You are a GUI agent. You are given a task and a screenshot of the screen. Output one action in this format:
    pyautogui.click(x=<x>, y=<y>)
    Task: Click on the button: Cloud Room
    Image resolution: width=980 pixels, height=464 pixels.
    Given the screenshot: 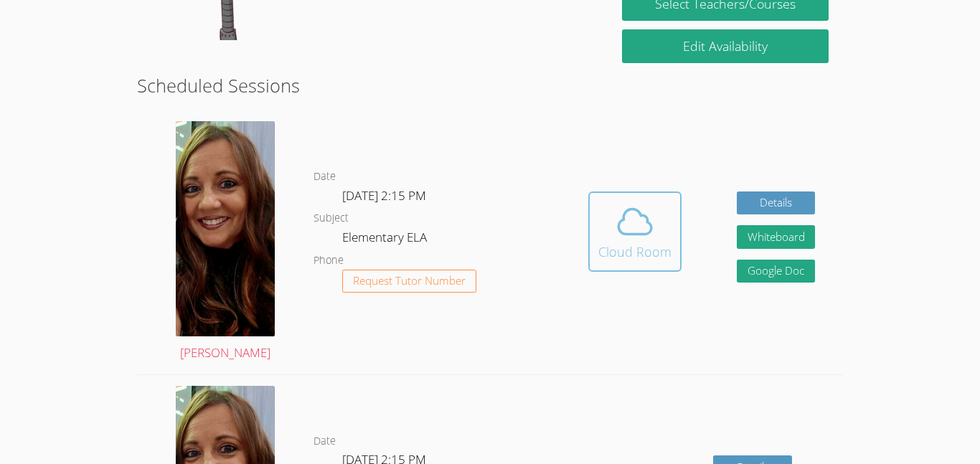 What is the action you would take?
    pyautogui.click(x=635, y=232)
    